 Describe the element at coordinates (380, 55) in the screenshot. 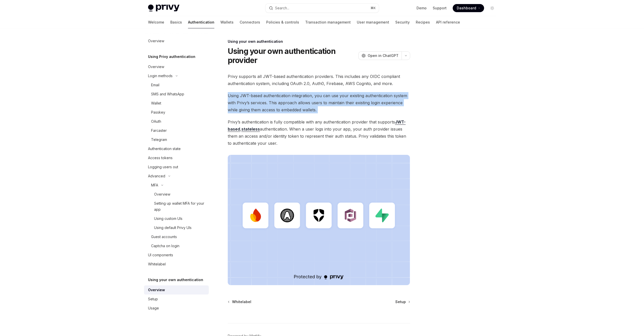

I see `button: Open in ChatGPT` at that location.